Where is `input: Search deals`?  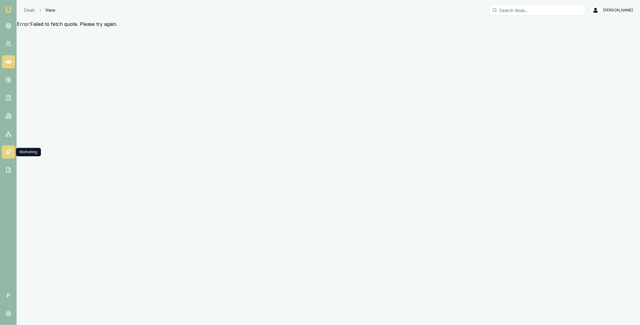 input: Search deals is located at coordinates (538, 10).